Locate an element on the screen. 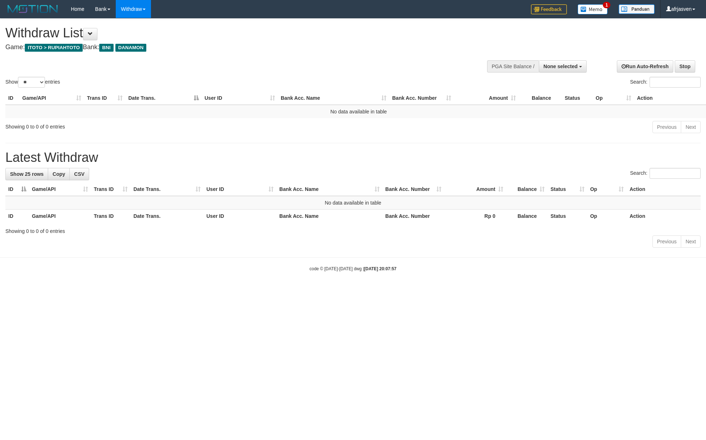 The height and width of the screenshot is (440, 706). th: Op is located at coordinates (607, 216).